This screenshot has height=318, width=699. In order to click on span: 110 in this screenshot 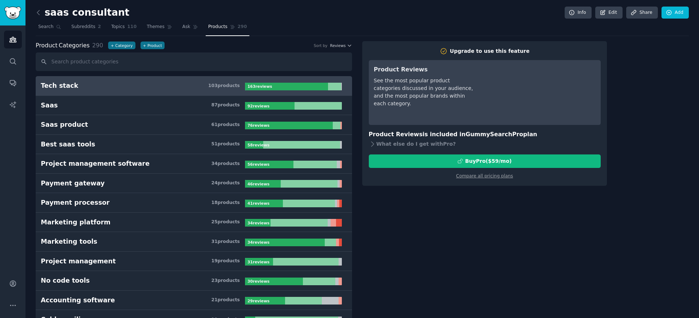, I will do `click(132, 27)`.